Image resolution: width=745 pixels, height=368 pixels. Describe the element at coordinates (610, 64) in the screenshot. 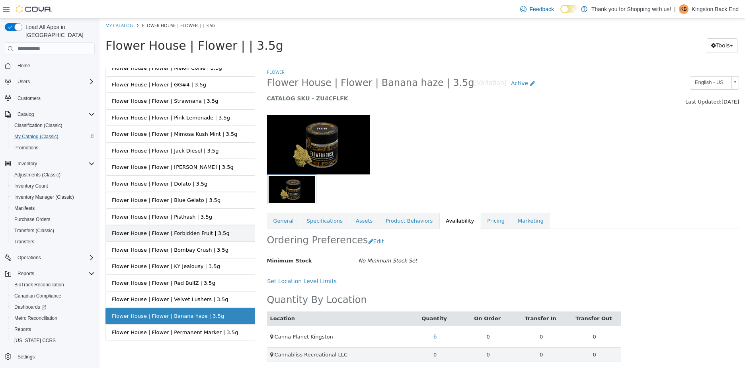

I see `span: English - US` at that location.